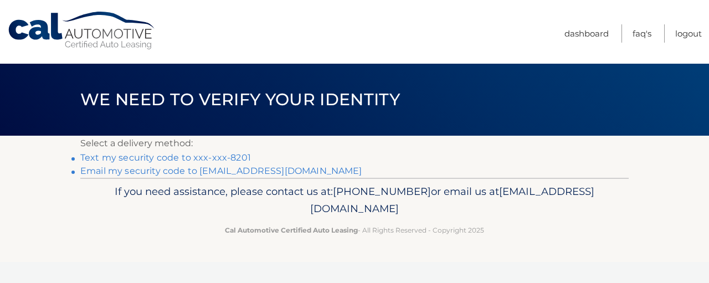  What do you see at coordinates (355, 144) in the screenshot?
I see `p: Select a delivery method:` at bounding box center [355, 144].